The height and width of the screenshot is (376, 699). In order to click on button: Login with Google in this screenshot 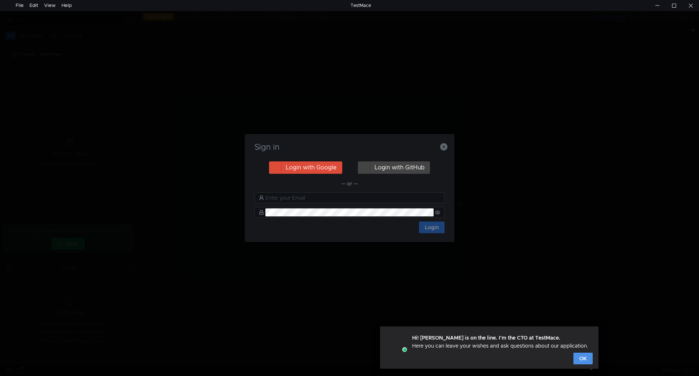, I will do `click(305, 167)`.